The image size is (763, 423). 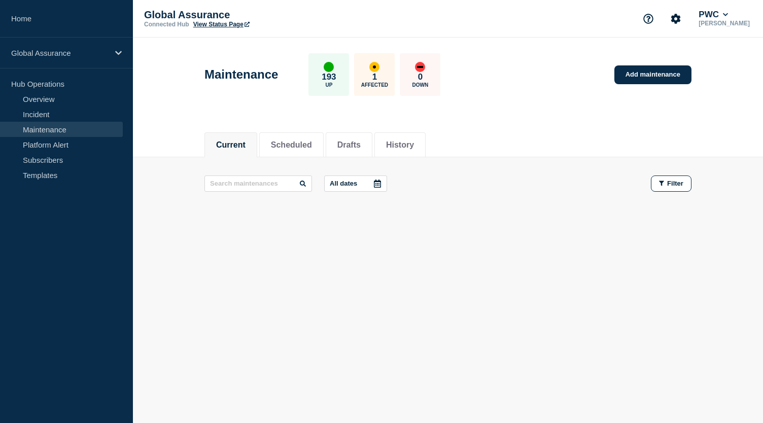 What do you see at coordinates (166, 24) in the screenshot?
I see `p: Connected Hub` at bounding box center [166, 24].